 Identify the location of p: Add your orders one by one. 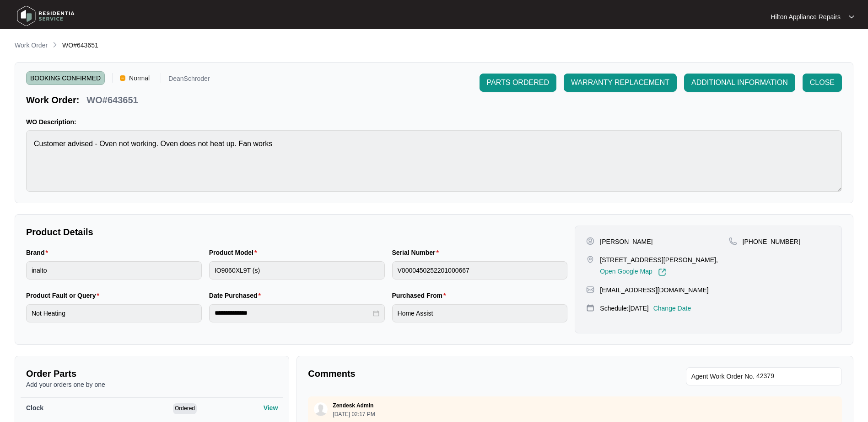
(152, 385).